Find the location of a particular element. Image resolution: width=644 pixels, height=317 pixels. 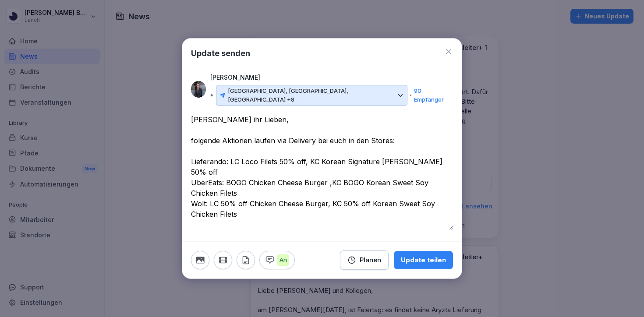

p: 90 Empfänger is located at coordinates (431, 95).